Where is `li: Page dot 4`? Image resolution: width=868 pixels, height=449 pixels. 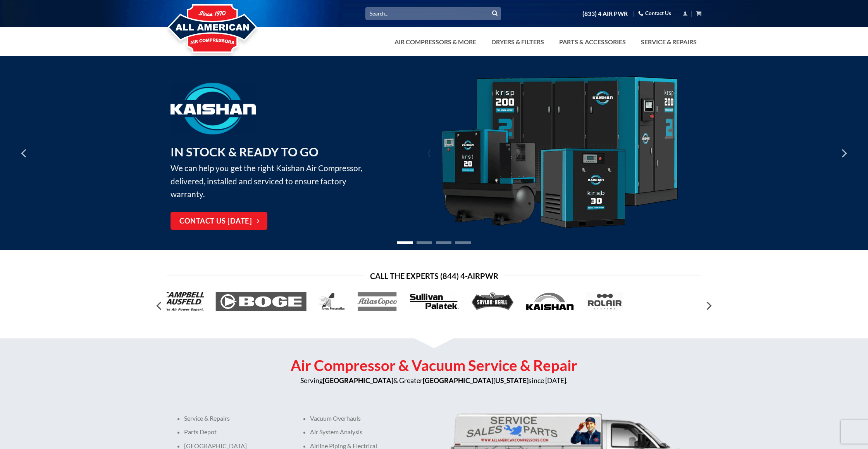 li: Page dot 4 is located at coordinates (463, 242).